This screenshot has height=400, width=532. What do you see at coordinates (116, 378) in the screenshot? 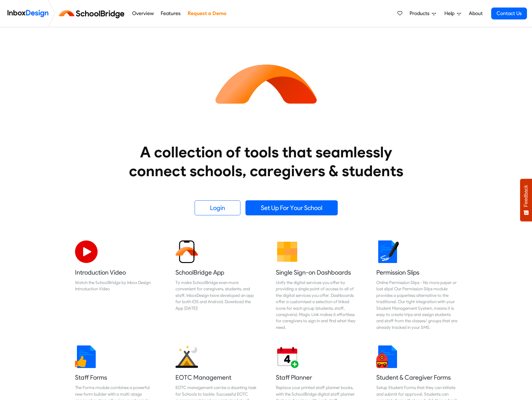
I see `h5: Staff Forms` at bounding box center [116, 378].